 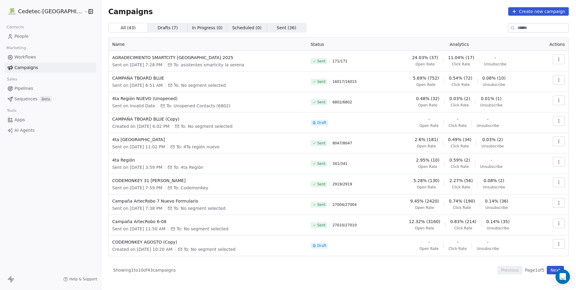 I want to click on span: 0.49% (34), so click(x=459, y=139).